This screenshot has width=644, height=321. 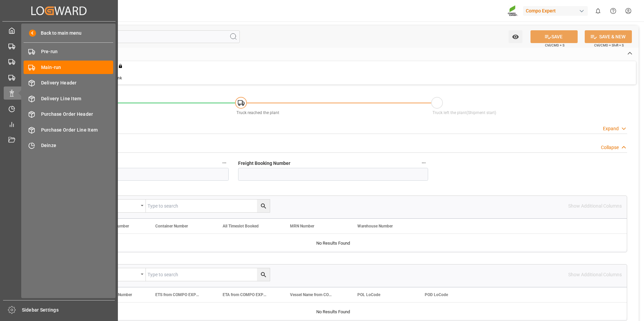 What do you see at coordinates (554, 37) in the screenshot?
I see `button: SAVE` at bounding box center [554, 37].